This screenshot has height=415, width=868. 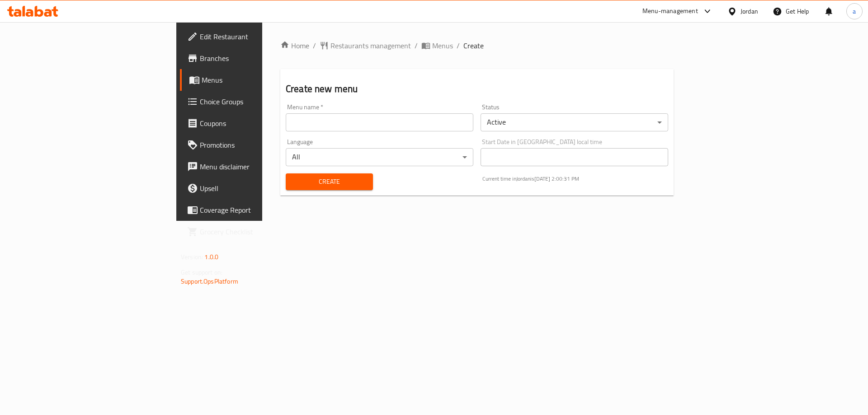 What do you see at coordinates (670, 11) in the screenshot?
I see `div: Menu-management` at bounding box center [670, 11].